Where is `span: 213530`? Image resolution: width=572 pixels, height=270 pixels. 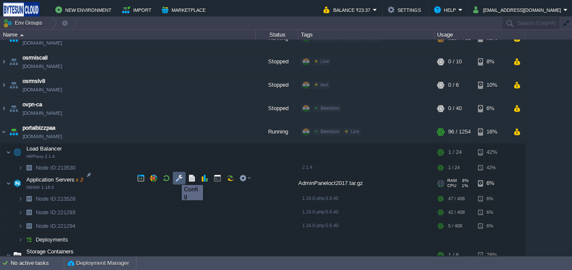 span: 213530 is located at coordinates (56, 168).